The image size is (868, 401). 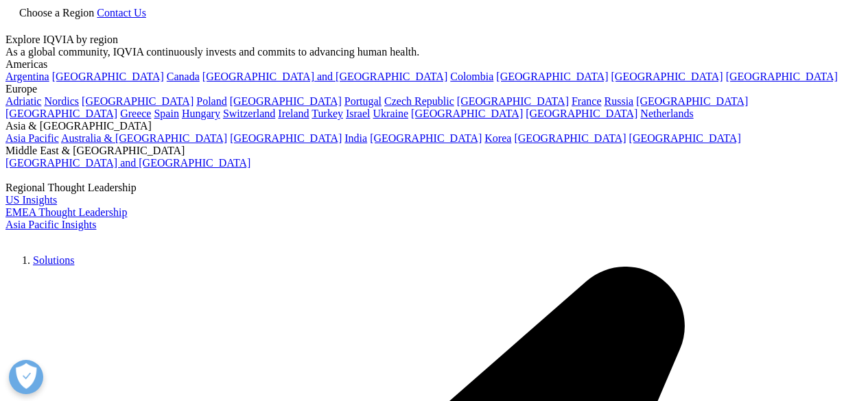 I want to click on a: Adriatic, so click(x=23, y=101).